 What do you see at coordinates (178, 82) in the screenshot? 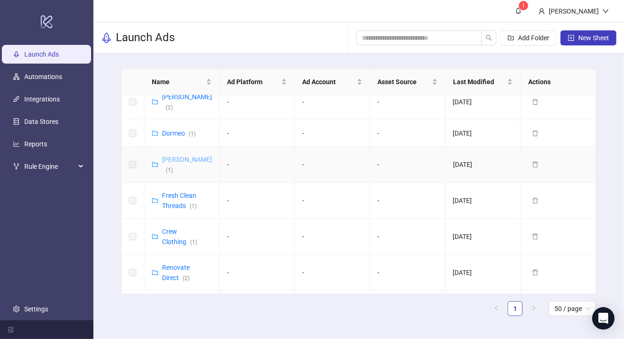
I see `span: Name` at bounding box center [178, 82].